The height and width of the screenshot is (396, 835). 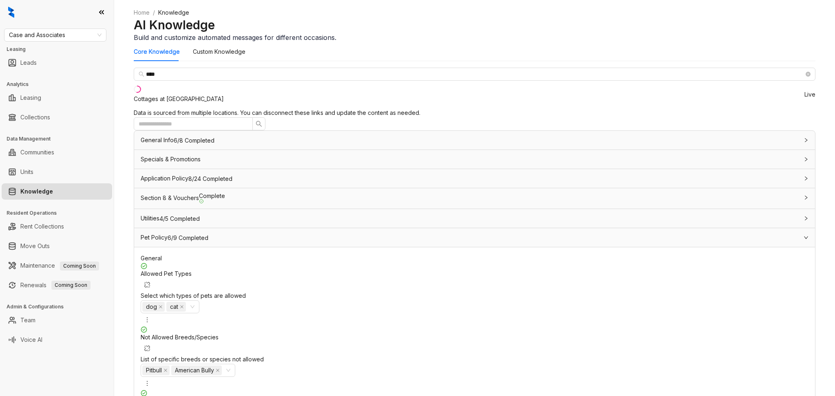 What do you see at coordinates (219, 52) in the screenshot?
I see `div: Custom Knowledge` at bounding box center [219, 52].